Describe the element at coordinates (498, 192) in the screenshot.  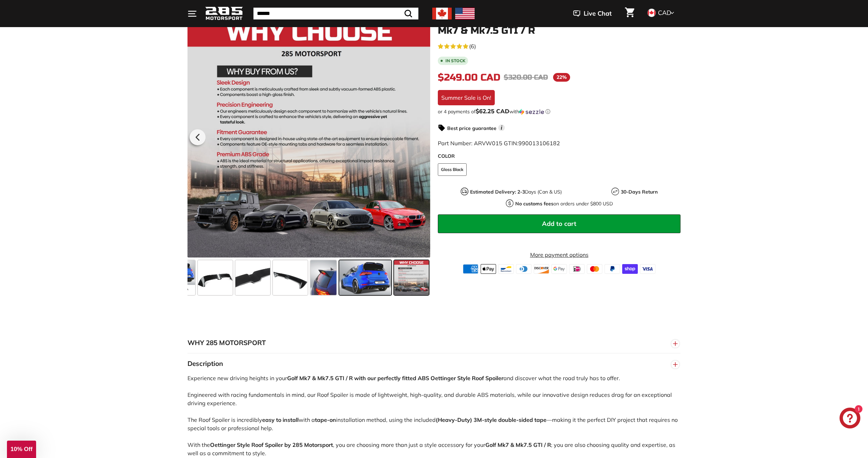
I see `strong: Estimated Delivery: 2-3` at that location.